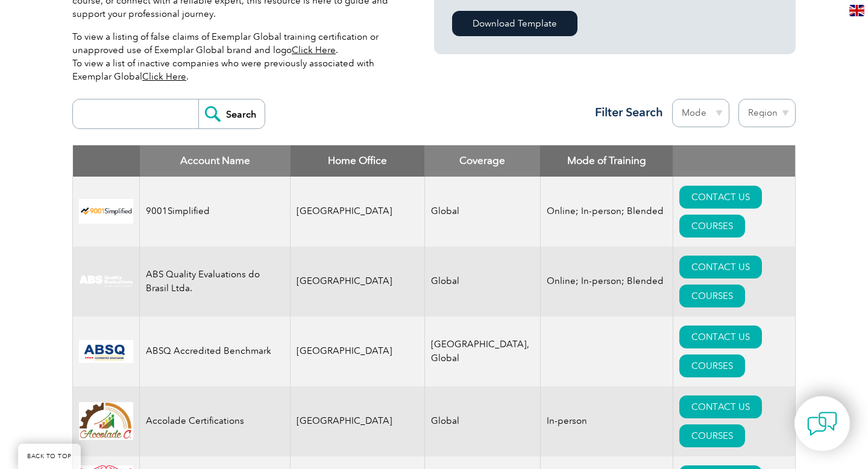  What do you see at coordinates (625, 112) in the screenshot?
I see `h3: Filter Search` at bounding box center [625, 112].